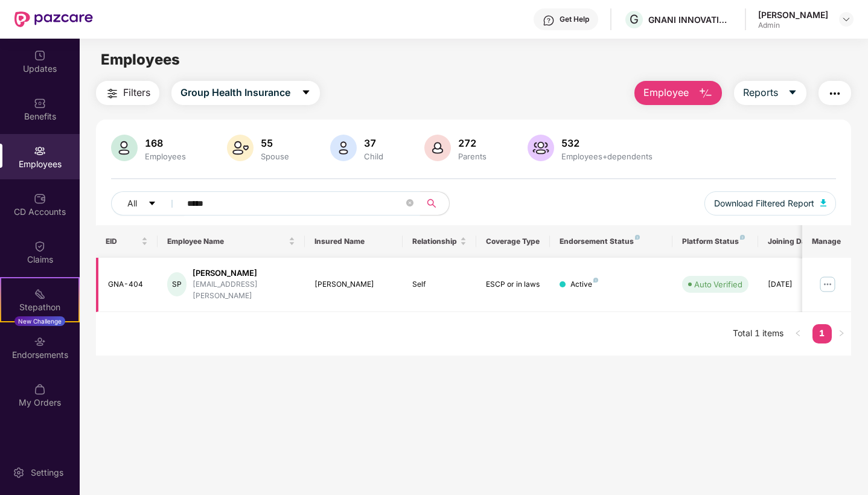 The height and width of the screenshot is (495, 868). What do you see at coordinates (122, 242) in the screenshot?
I see `span: EID` at bounding box center [122, 242].